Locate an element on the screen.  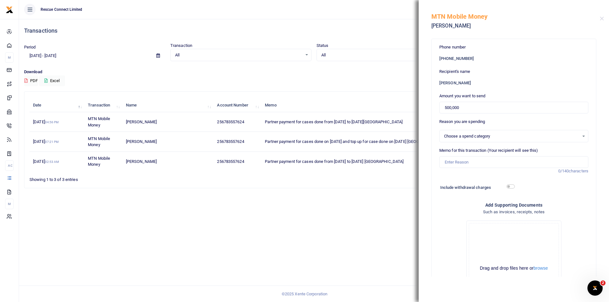
p: Download is located at coordinates (314, 72).